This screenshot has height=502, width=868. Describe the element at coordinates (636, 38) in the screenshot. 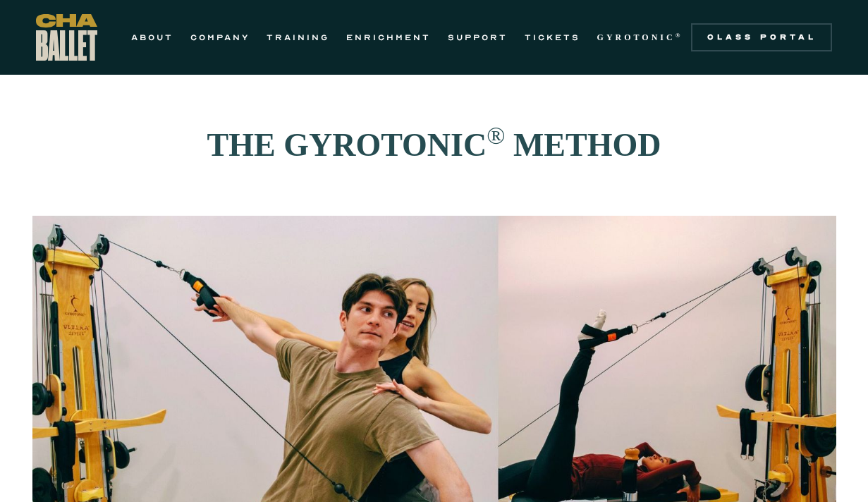

I see `strong: GYROTONIC` at that location.